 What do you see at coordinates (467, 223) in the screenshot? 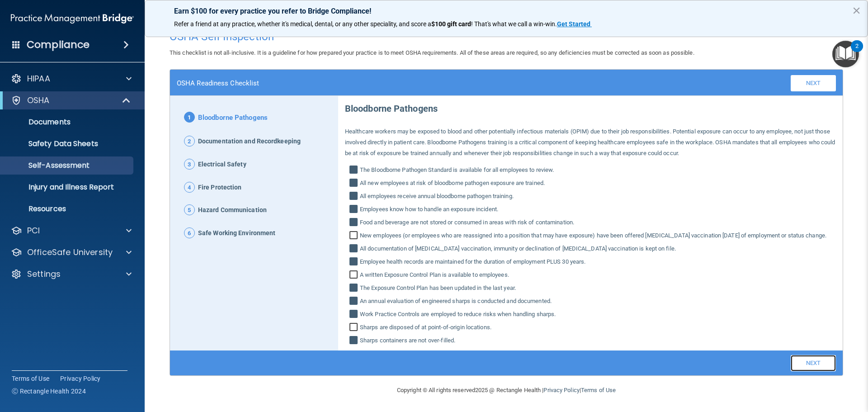
I see `span: Food and beverage are not stored or consumed in areas with risk of contamination.` at bounding box center [467, 223].